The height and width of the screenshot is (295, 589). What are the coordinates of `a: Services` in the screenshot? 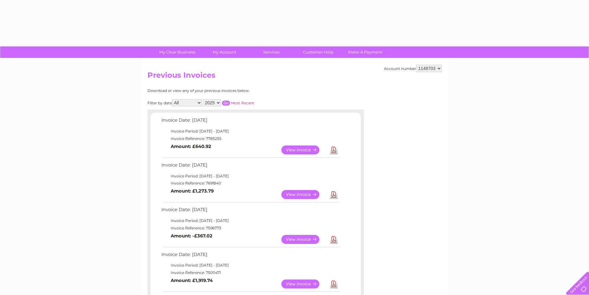 It's located at (271, 52).